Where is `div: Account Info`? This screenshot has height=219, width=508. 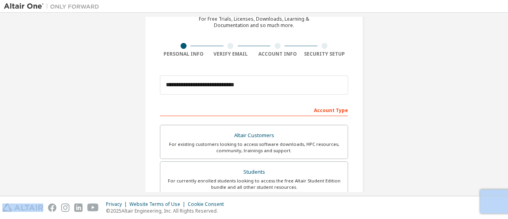 div: Account Info is located at coordinates (277, 54).